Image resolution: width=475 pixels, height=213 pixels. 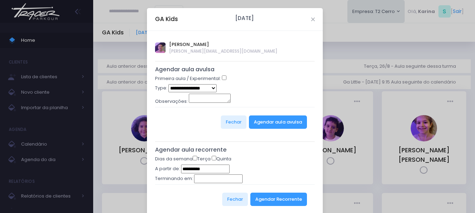 What do you see at coordinates (222, 159) in the screenshot?
I see `label: Quinta` at bounding box center [222, 159].